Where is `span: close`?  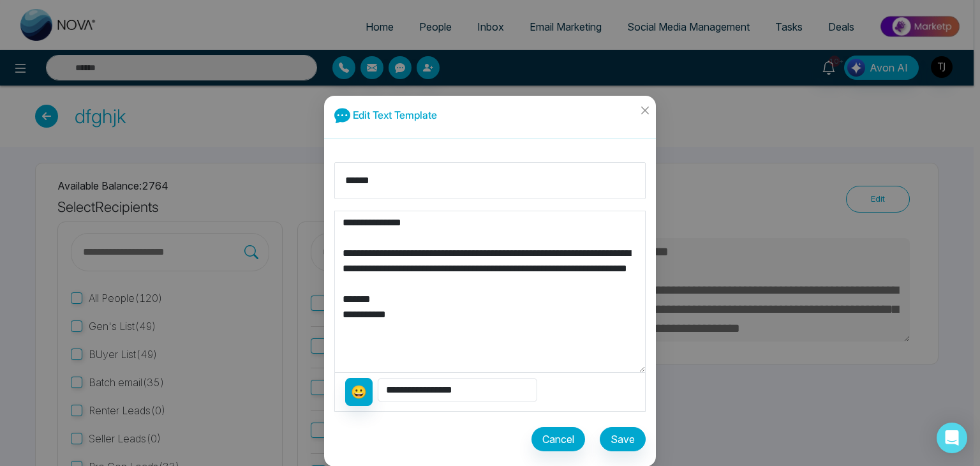 span: close is located at coordinates (645, 111).